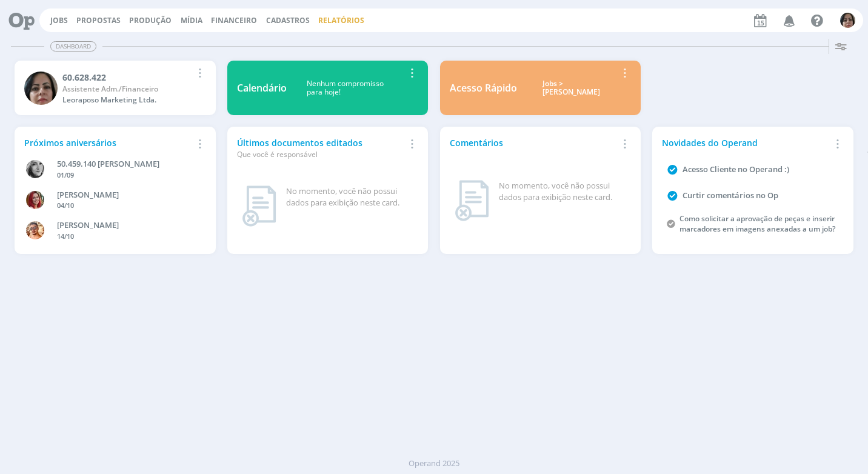 This screenshot has width=868, height=474. I want to click on div: 60.628.422, so click(127, 77).